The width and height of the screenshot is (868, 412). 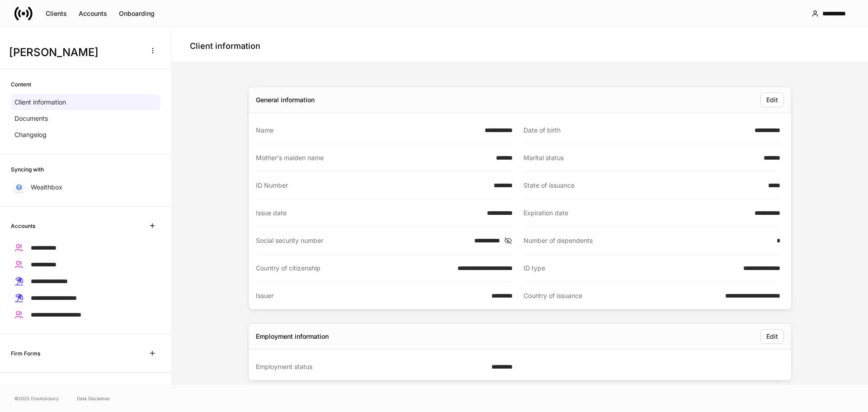 What do you see at coordinates (25, 353) in the screenshot?
I see `h6: Firm Forms` at bounding box center [25, 353].